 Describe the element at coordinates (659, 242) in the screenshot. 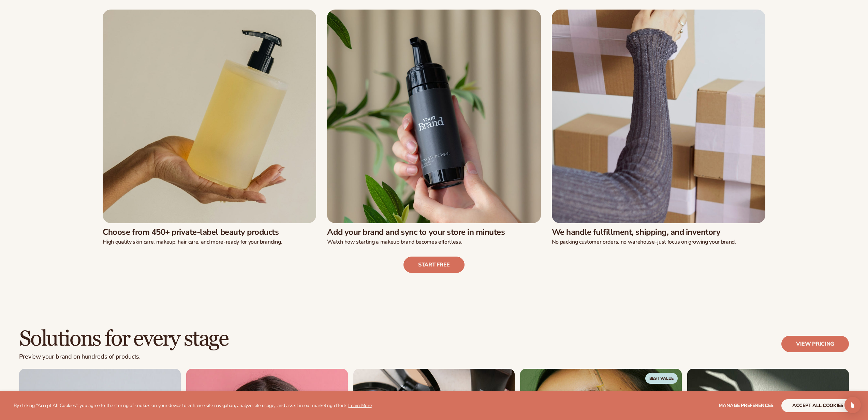

I see `p: No packing customer orders, no warehouse–just focus on growing your brand.` at that location.